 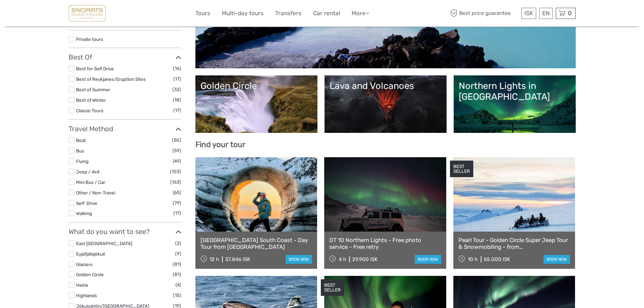 What do you see at coordinates (570, 13) in the screenshot?
I see `span: 0` at bounding box center [570, 13].